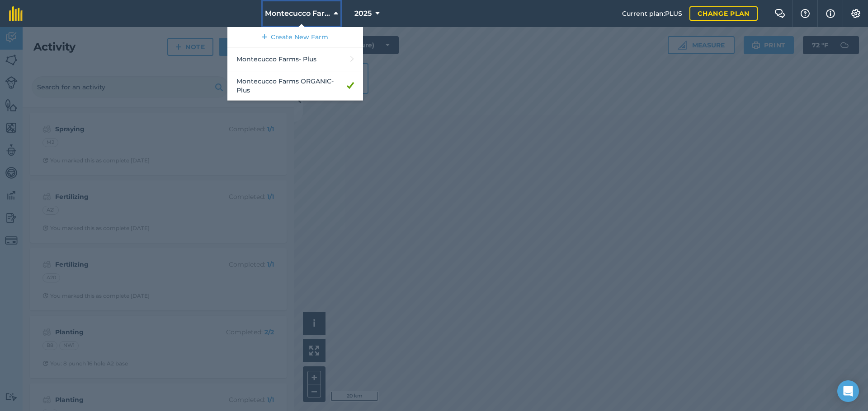  Describe the element at coordinates (848, 392) in the screenshot. I see `div: Open Intercom Messenger` at that location.